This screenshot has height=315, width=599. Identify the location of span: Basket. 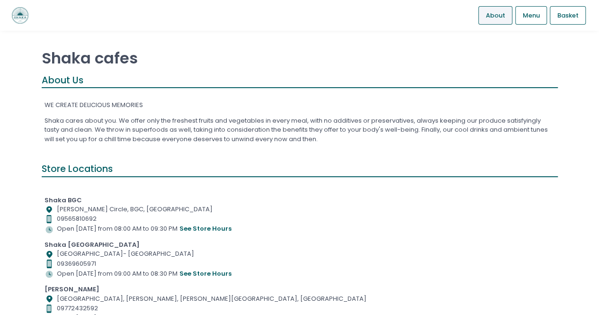
(567, 16).